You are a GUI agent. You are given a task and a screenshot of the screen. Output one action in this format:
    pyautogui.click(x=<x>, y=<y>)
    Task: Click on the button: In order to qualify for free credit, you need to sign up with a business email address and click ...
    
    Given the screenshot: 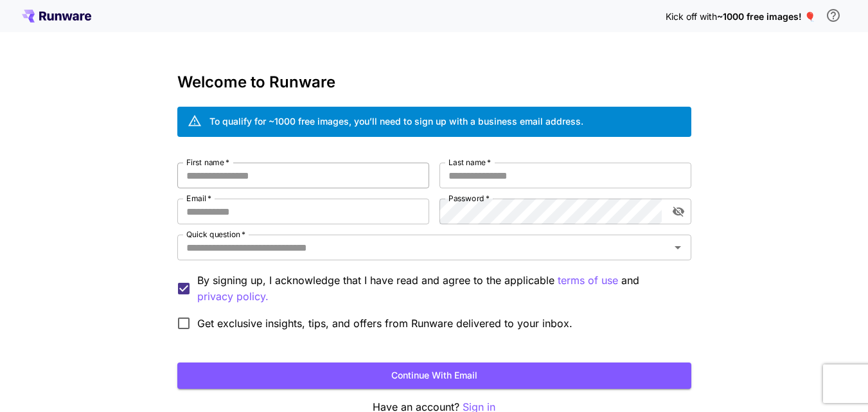 What is the action you would take?
    pyautogui.click(x=834, y=16)
    